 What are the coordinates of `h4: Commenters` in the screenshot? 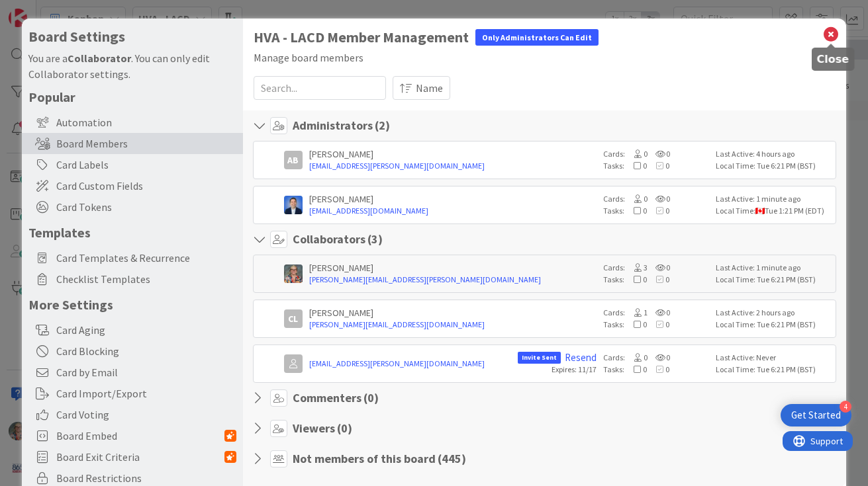 It's located at (336, 398).